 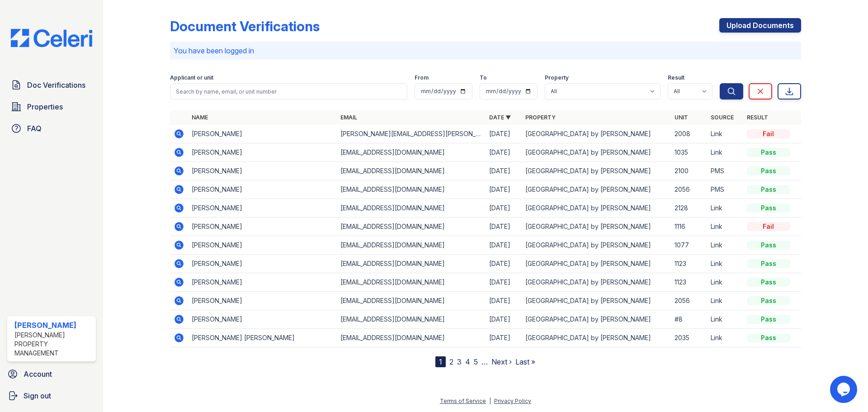 I want to click on td: 1116, so click(x=689, y=227).